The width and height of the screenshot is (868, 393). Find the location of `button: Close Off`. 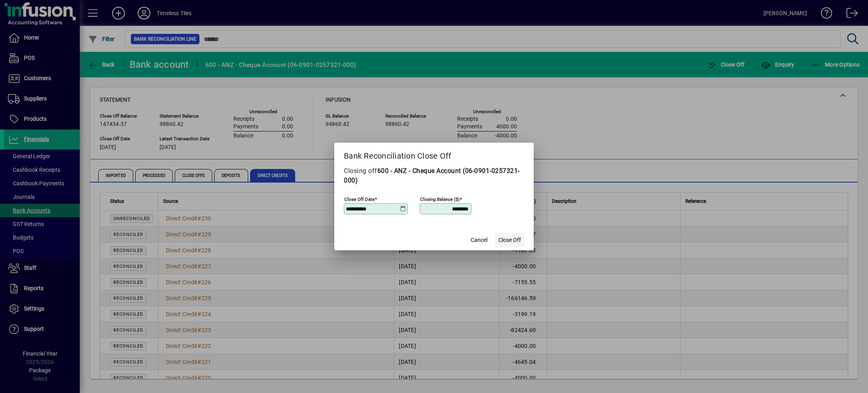

button: Close Off is located at coordinates (509, 240).